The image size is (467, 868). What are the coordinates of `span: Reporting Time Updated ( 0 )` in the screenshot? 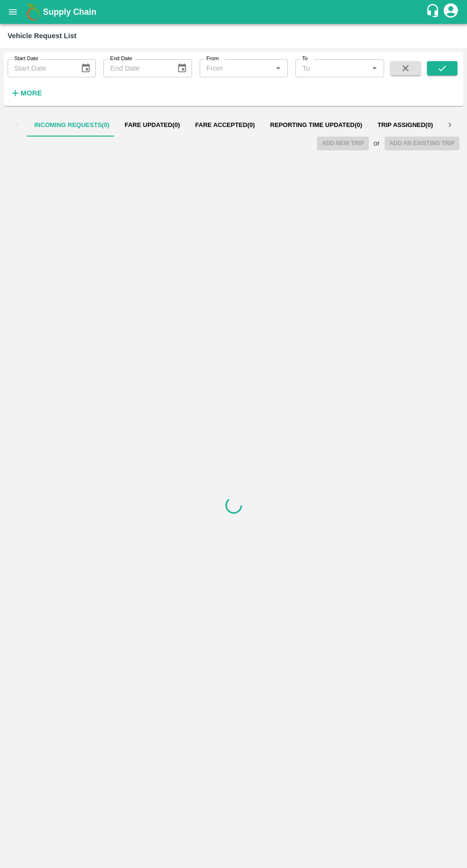 It's located at (316, 125).